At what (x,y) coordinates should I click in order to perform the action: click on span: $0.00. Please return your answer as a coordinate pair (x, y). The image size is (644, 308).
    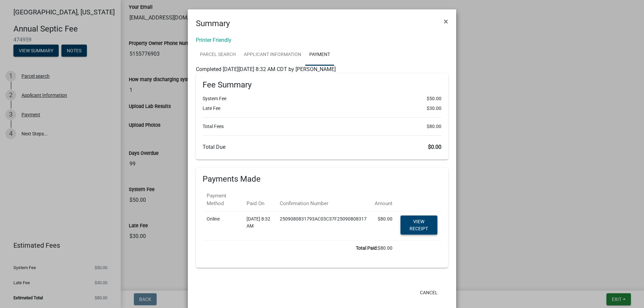
    Looking at the image, I should click on (434, 147).